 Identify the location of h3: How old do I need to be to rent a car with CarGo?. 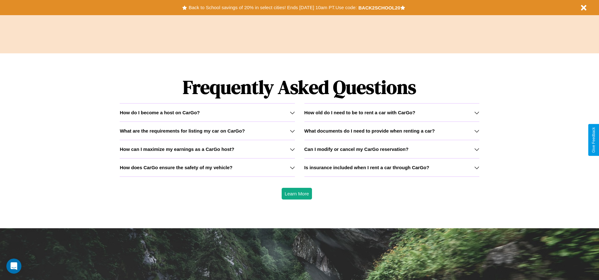
(360, 112).